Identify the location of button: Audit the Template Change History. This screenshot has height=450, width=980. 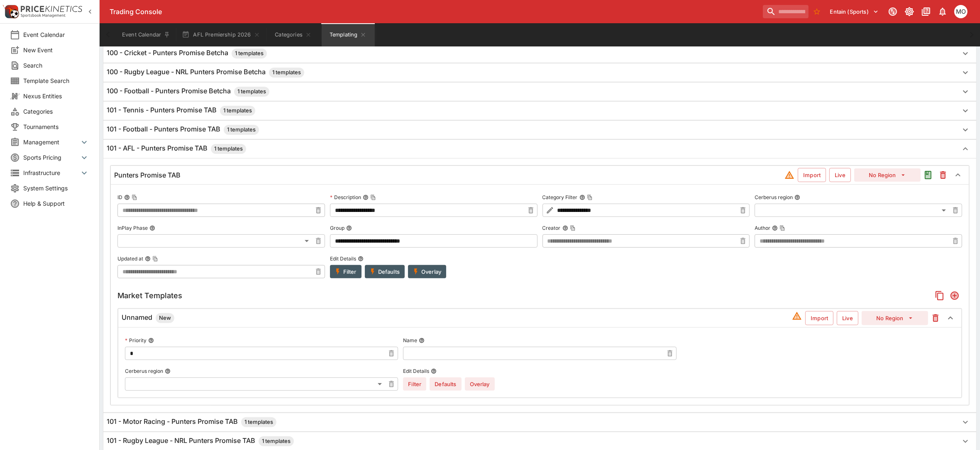
(928, 175).